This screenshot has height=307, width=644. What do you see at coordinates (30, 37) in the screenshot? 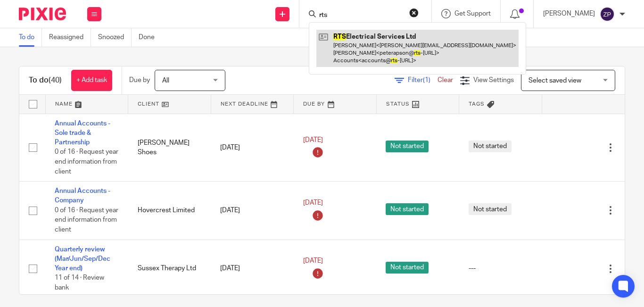
I see `a: To do` at bounding box center [30, 37].